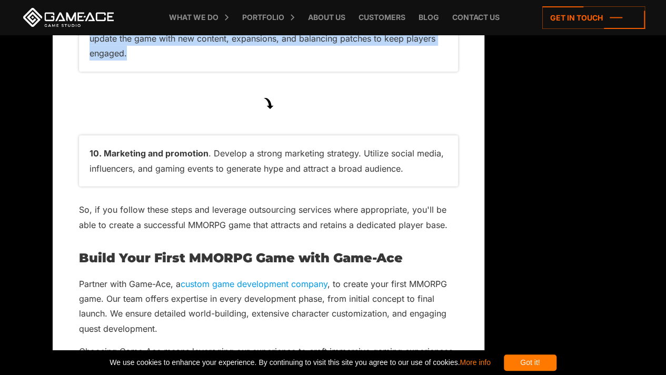 This screenshot has height=375, width=666. Describe the element at coordinates (254, 284) in the screenshot. I see `a: custom game development company` at that location.